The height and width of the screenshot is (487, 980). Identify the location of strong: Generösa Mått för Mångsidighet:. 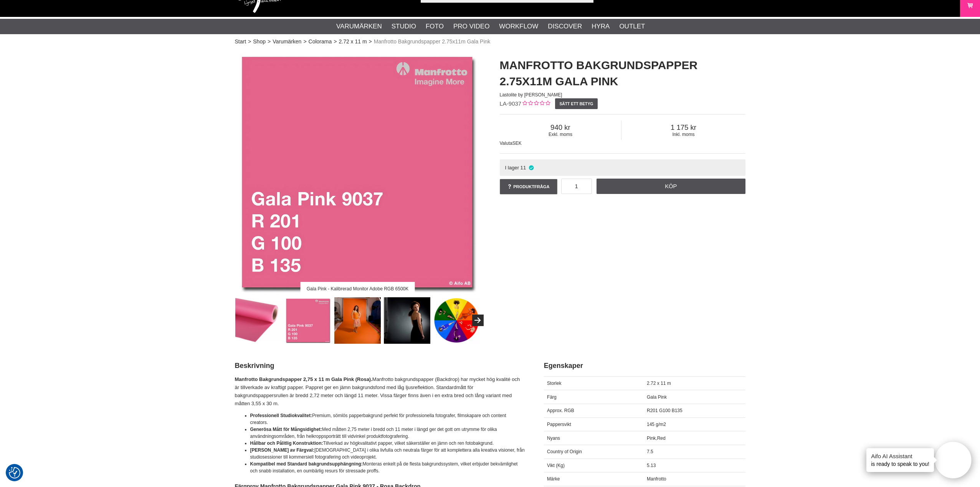
(286, 429).